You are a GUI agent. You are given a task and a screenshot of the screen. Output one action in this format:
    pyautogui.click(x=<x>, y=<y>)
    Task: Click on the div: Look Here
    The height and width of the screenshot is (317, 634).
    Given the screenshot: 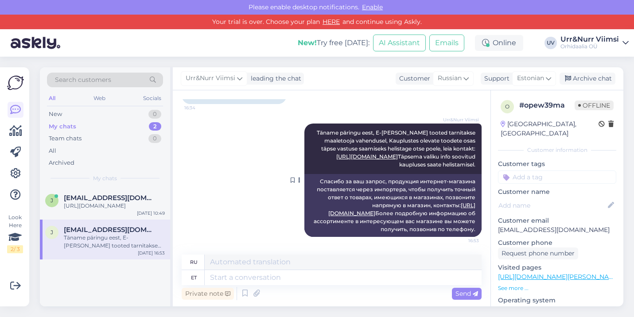 What is the action you would take?
    pyautogui.click(x=15, y=233)
    